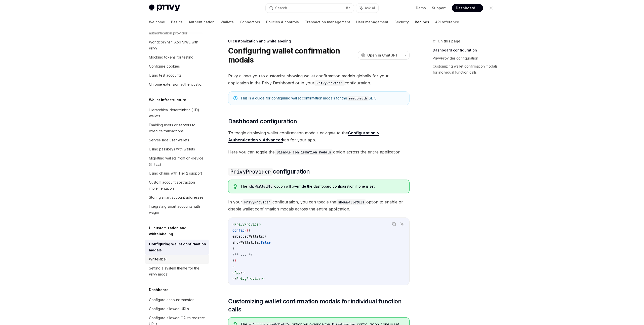 The height and width of the screenshot is (325, 644). What do you see at coordinates (177, 209) in the screenshot?
I see `a: Integrating smart accounts with wagmi` at bounding box center [177, 209].